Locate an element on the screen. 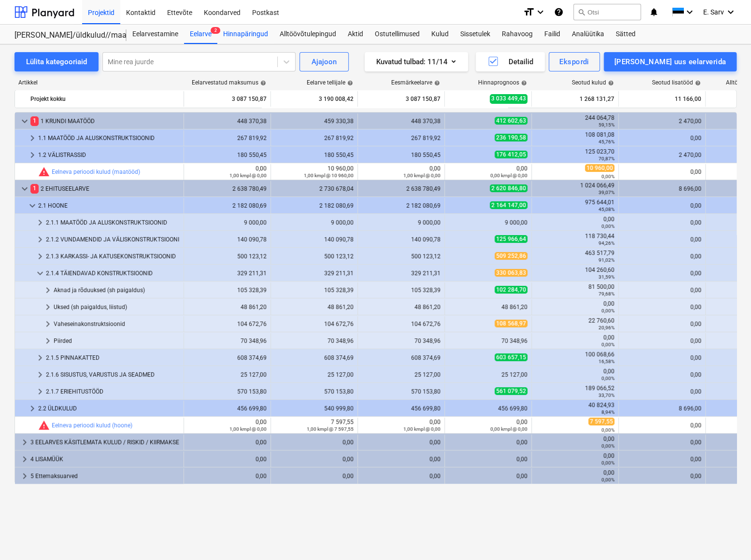  div: 9 000,00 is located at coordinates (313, 223).